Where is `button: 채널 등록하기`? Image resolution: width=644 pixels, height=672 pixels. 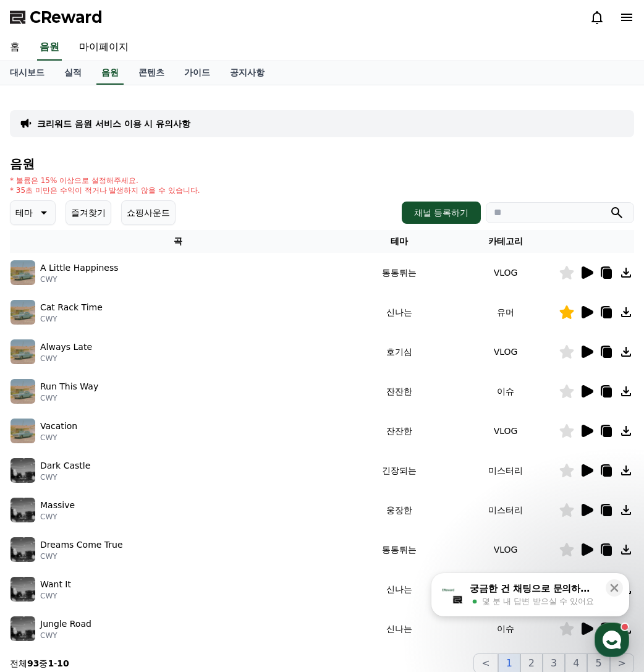 button: 채널 등록하기 is located at coordinates (441, 212).